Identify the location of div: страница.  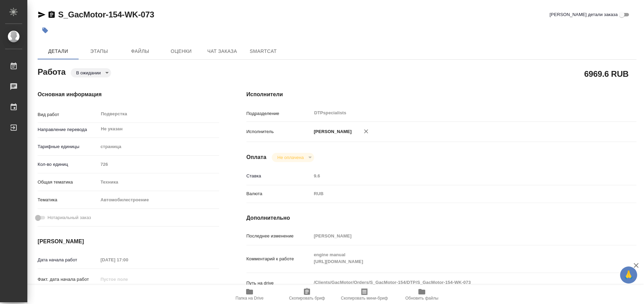
(159, 147).